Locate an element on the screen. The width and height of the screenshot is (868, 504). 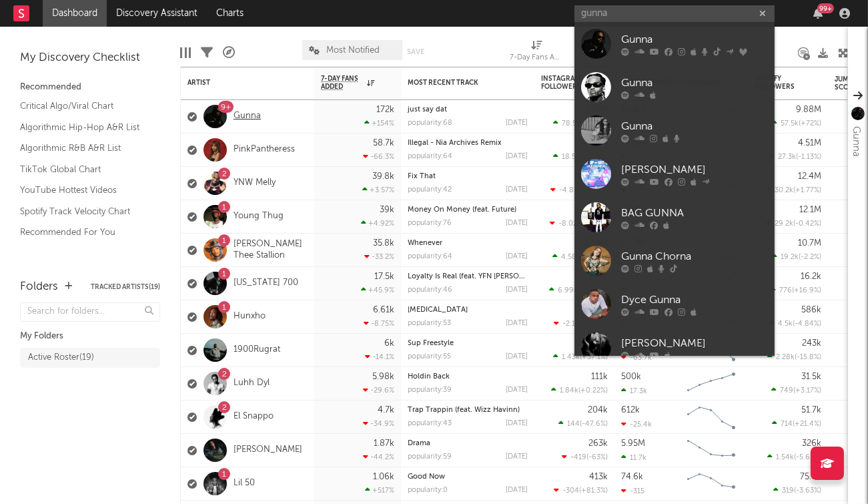
div: popularity: 39 is located at coordinates (430, 390).